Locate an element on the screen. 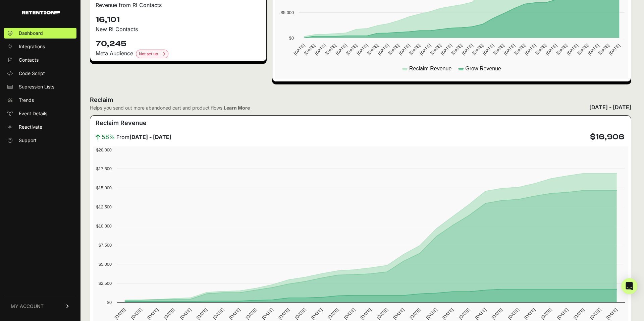  a: Code Script is located at coordinates (40, 74).